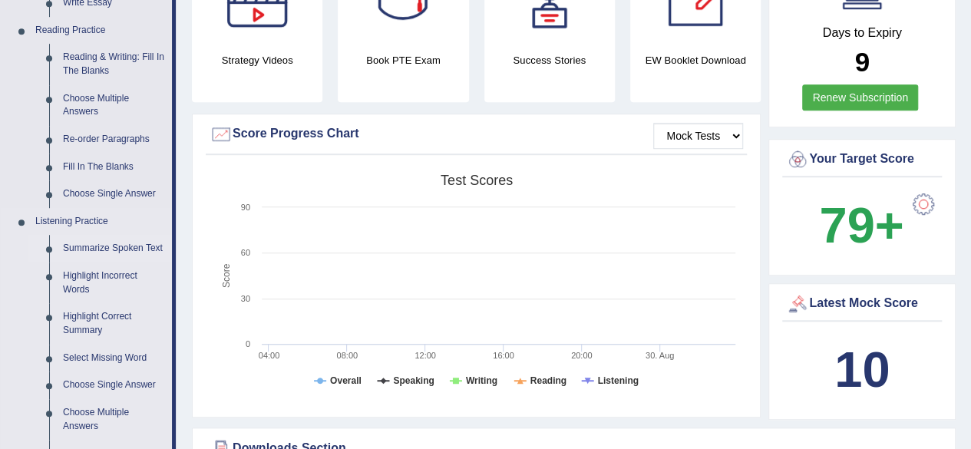  I want to click on tspan: Reading, so click(548, 381).